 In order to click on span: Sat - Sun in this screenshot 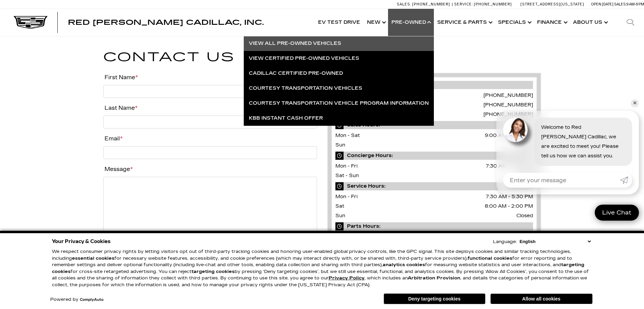, I will do `click(347, 175)`.